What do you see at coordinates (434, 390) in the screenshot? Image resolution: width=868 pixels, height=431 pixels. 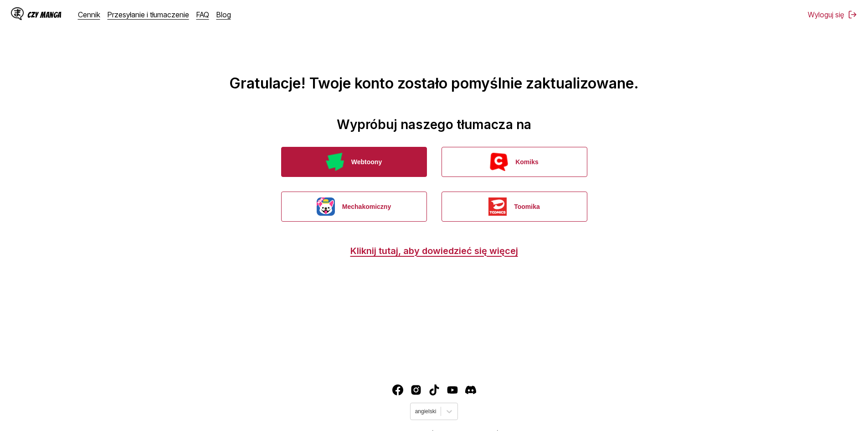 I see `a: TikTok` at bounding box center [434, 390].